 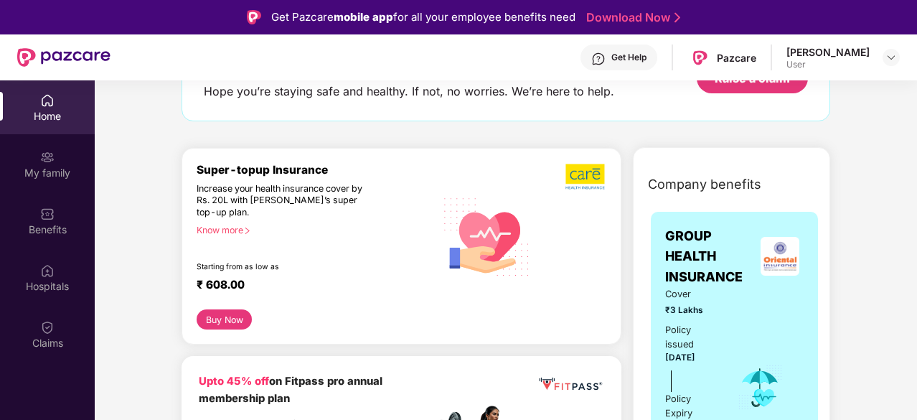 What do you see at coordinates (316, 169) in the screenshot?
I see `div: Super-topup Insurance` at bounding box center [316, 169].